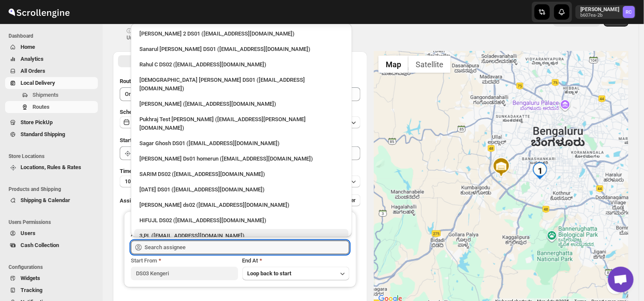 The height and width of the screenshot is (301, 644). Describe the element at coordinates (241, 123) in the screenshot. I see `li: Pukhraj Test Grewal (lesogip197@pariag.com)` at that location.